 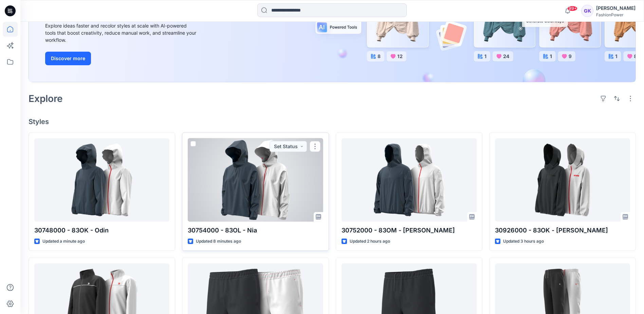 What do you see at coordinates (332, 121) in the screenshot?
I see `h4: Styles` at bounding box center [332, 121].